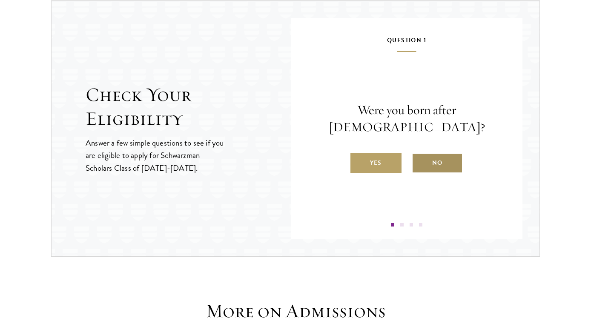  Describe the element at coordinates (376, 163) in the screenshot. I see `label: Yes` at that location.